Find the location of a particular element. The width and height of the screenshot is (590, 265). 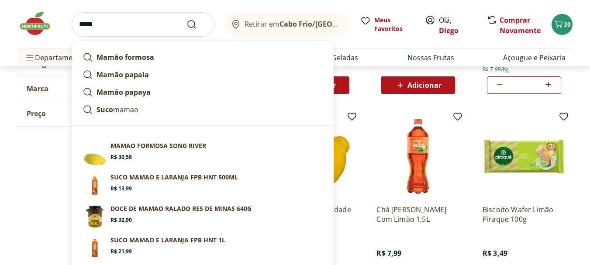

span: Adicionar is located at coordinates (424, 85).